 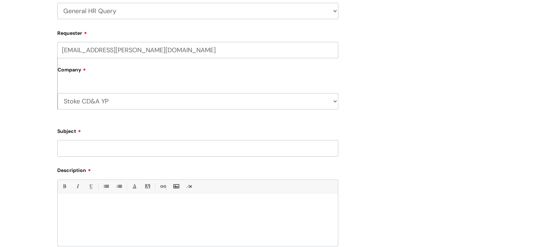 What do you see at coordinates (176, 187) in the screenshot?
I see `a: Insert Image...` at bounding box center [176, 187].